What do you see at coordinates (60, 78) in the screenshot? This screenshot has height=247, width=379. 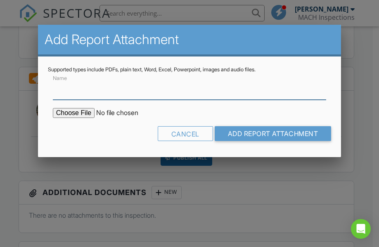 I see `label: Name` at bounding box center [60, 78].